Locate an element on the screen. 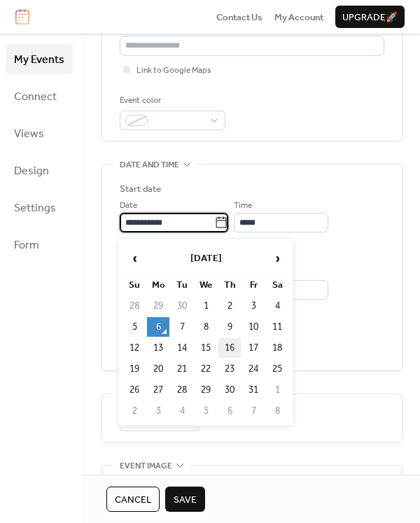  span: Design is located at coordinates (32, 171).